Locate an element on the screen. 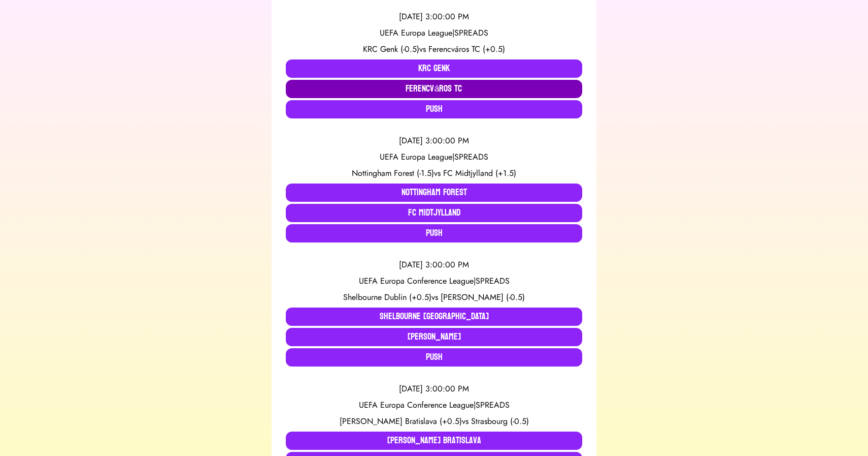  button: FC Midtjylland is located at coordinates (434, 213).